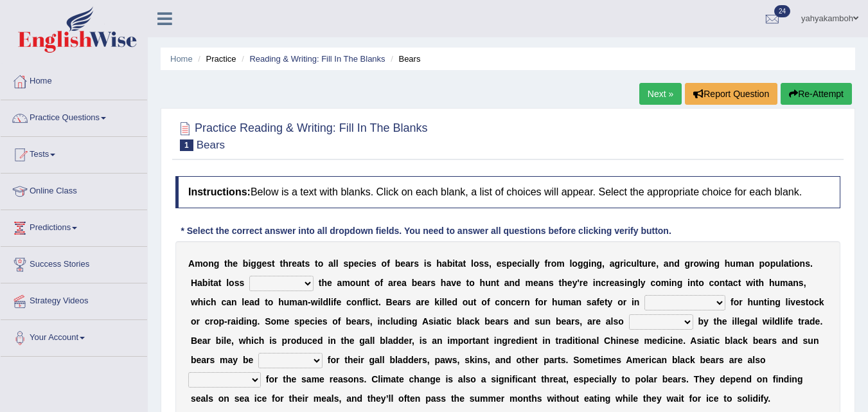 This screenshot has height=412, width=868. Describe the element at coordinates (390, 302) in the screenshot. I see `b: B` at that location.